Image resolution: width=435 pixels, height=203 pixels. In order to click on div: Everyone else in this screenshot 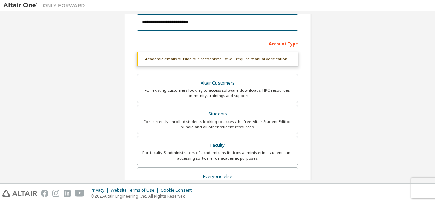, I will do `click(217, 177)`.